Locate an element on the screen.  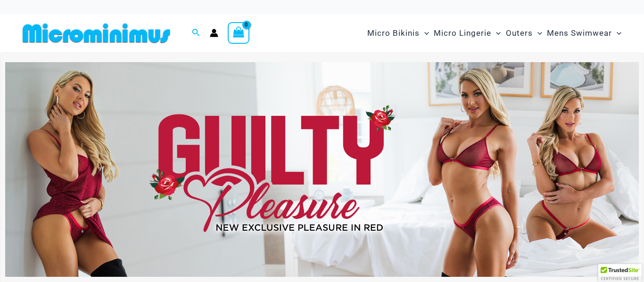
img: Guilty Pleasures Red Lingerie is located at coordinates (322, 169).